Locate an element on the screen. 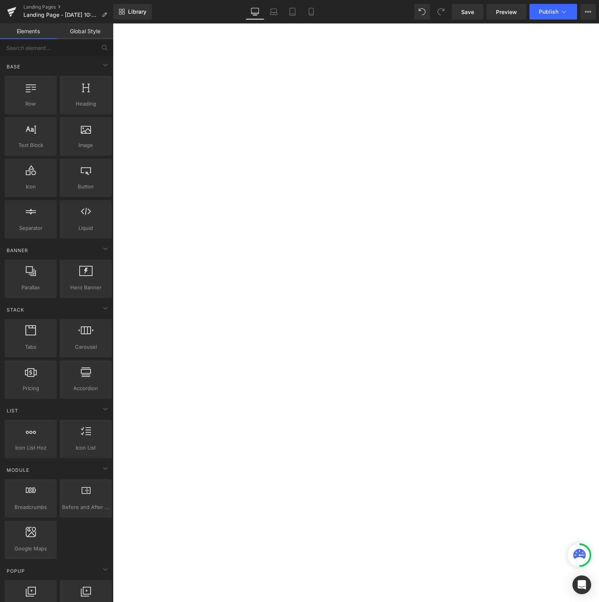  button: Undo is located at coordinates (422, 12).